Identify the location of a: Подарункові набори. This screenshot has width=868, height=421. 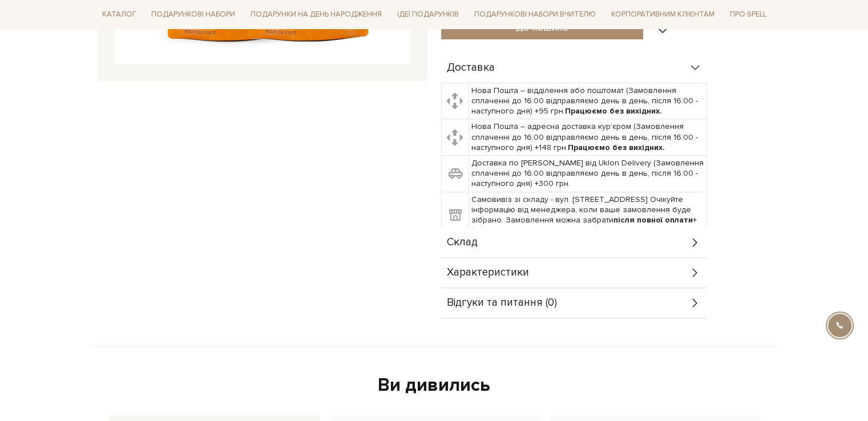
(193, 14).